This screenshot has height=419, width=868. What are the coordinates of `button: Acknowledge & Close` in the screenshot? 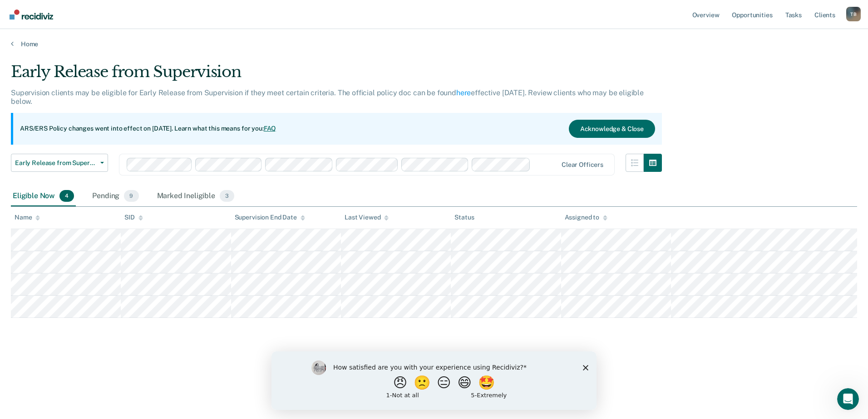 It's located at (612, 129).